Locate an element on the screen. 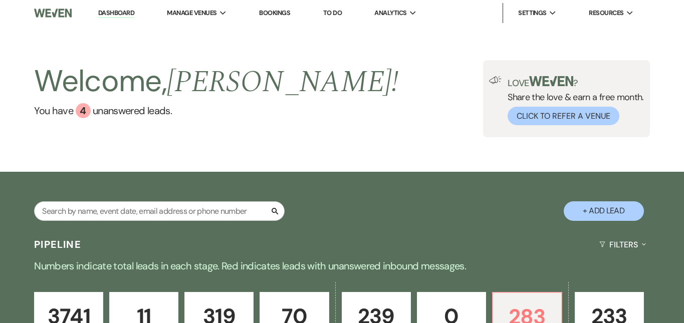  span: Resources is located at coordinates (606, 13).